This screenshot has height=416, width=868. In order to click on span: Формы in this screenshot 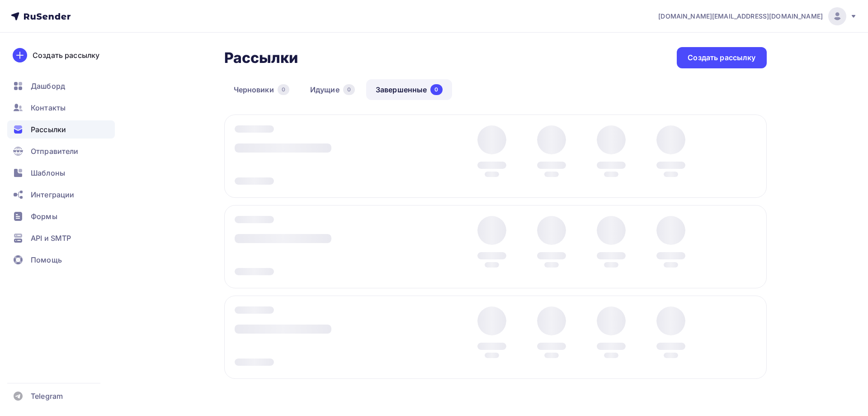, I will do `click(44, 216)`.